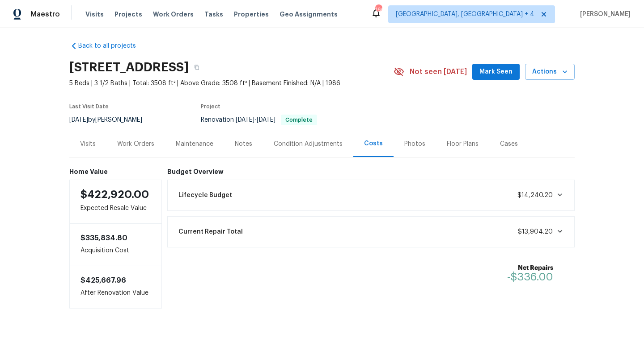 The image size is (644, 362). I want to click on div: Photos, so click(414, 144).